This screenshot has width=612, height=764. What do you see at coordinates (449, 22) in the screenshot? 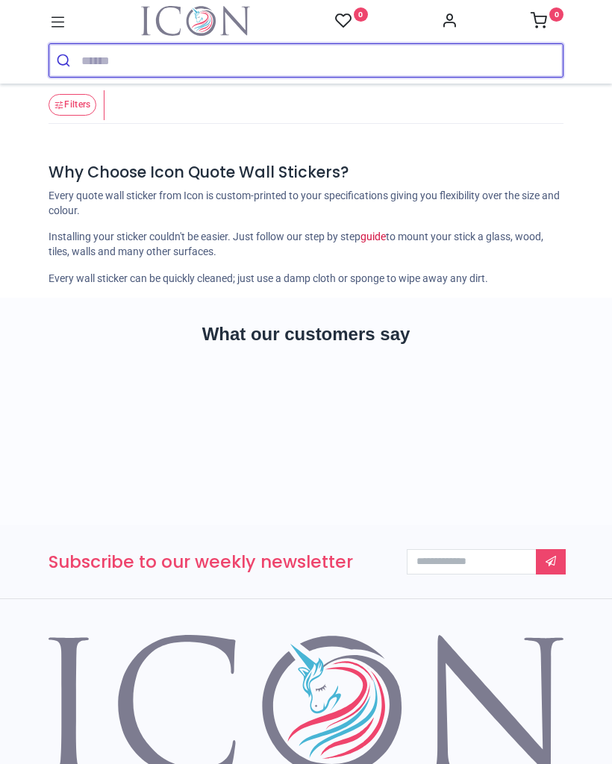
I see `a: Account Info` at bounding box center [449, 22].